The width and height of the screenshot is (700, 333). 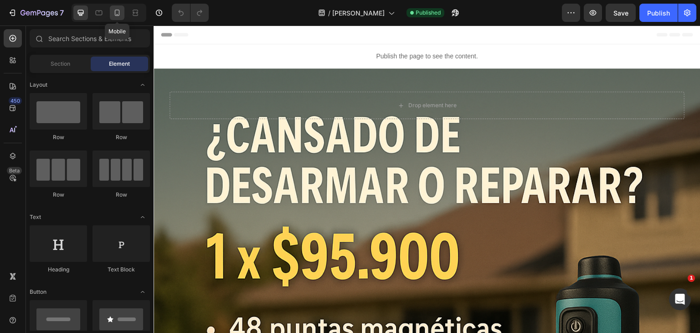 What do you see at coordinates (38, 85) in the screenshot?
I see `span: Layout` at bounding box center [38, 85].